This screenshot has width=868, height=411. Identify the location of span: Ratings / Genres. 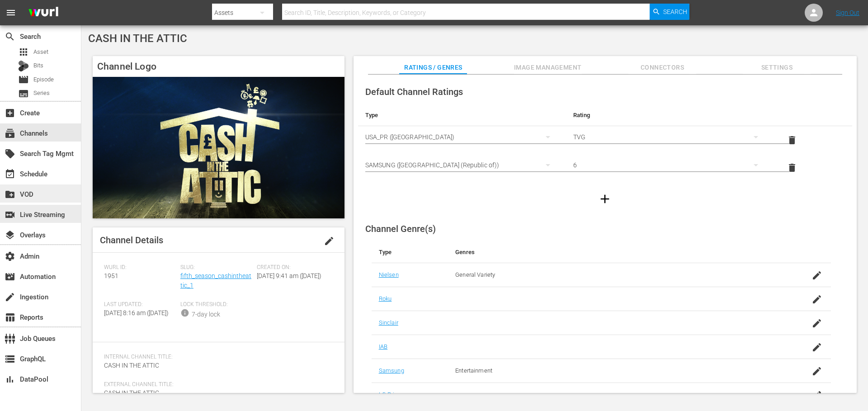
(433, 68).